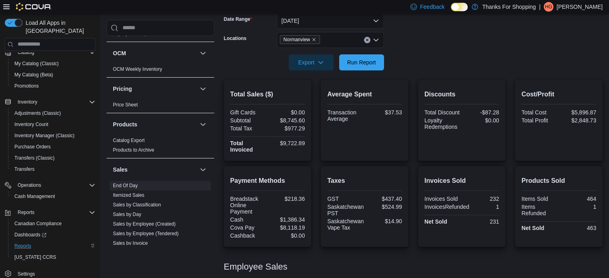  What do you see at coordinates (558, 181) in the screenshot?
I see `h2: Products Sold` at bounding box center [558, 181].